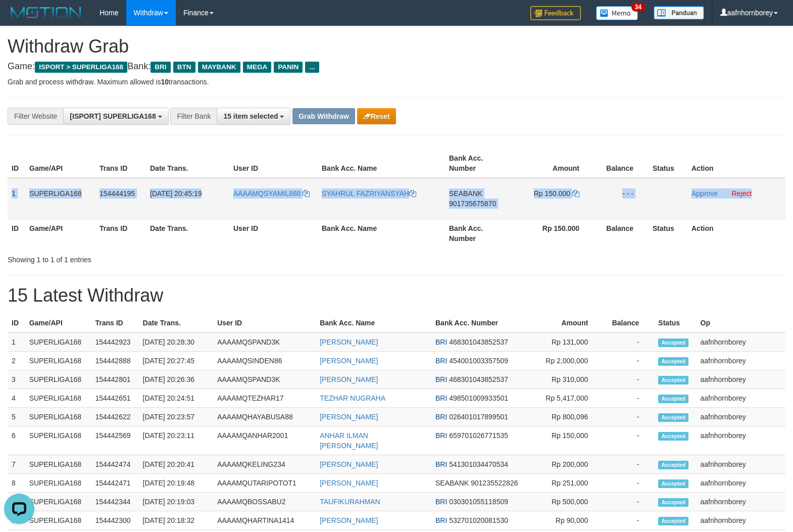 The height and width of the screenshot is (532, 793). What do you see at coordinates (219, 67) in the screenshot?
I see `span: MAYBANK` at bounding box center [219, 67].